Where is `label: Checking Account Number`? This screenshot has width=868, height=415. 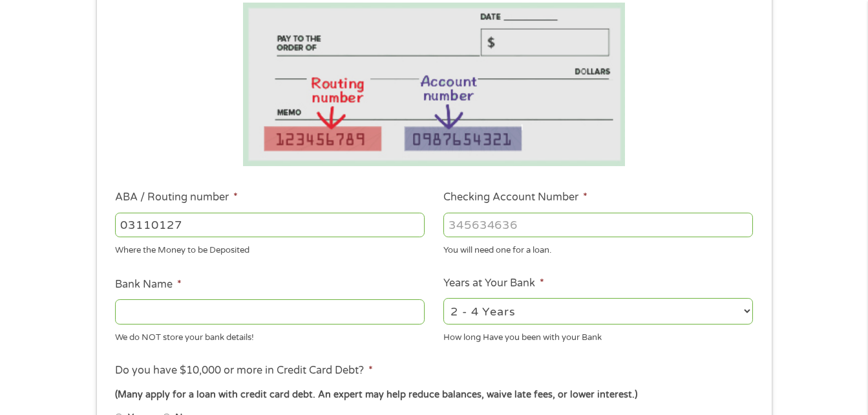
label: Checking Account Number is located at coordinates (515, 197).